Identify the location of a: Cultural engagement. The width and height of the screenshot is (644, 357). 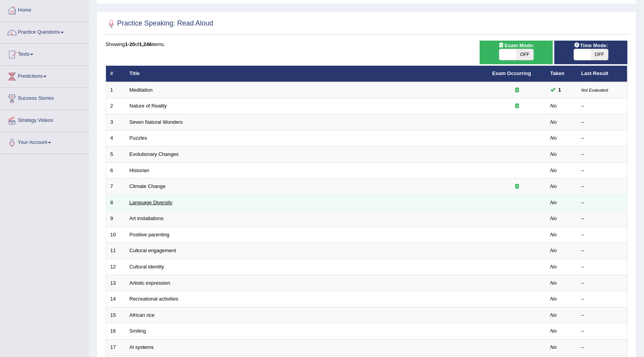
(153, 250).